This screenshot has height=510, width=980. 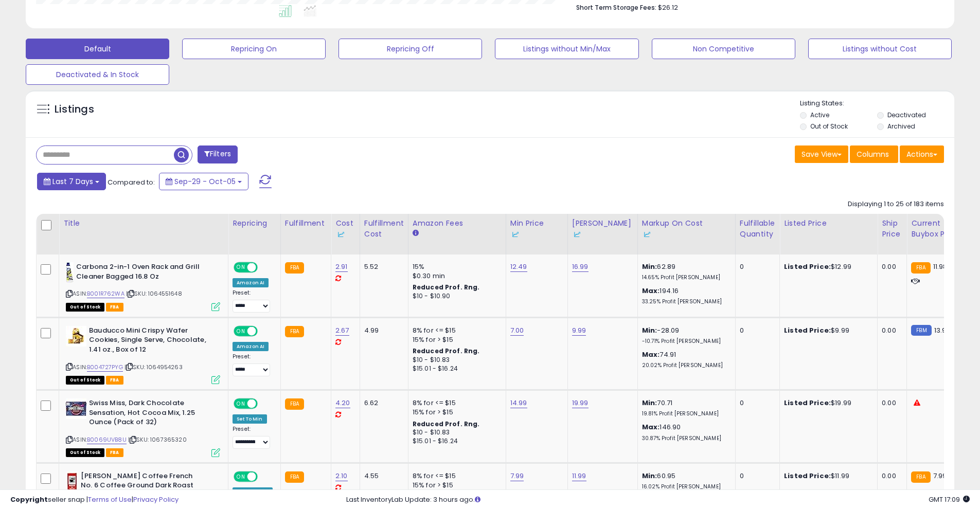 I want to click on b: Swiss Miss, Dark Chocolate Sensation, Hot Cocoa Mix, 1.25 Ounce (Pack of 32), so click(x=152, y=413).